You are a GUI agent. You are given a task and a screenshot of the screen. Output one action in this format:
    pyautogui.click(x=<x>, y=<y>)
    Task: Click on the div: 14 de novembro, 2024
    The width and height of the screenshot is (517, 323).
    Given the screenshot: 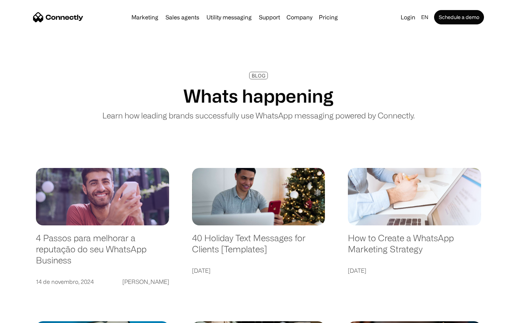 What is the action you would take?
    pyautogui.click(x=65, y=282)
    